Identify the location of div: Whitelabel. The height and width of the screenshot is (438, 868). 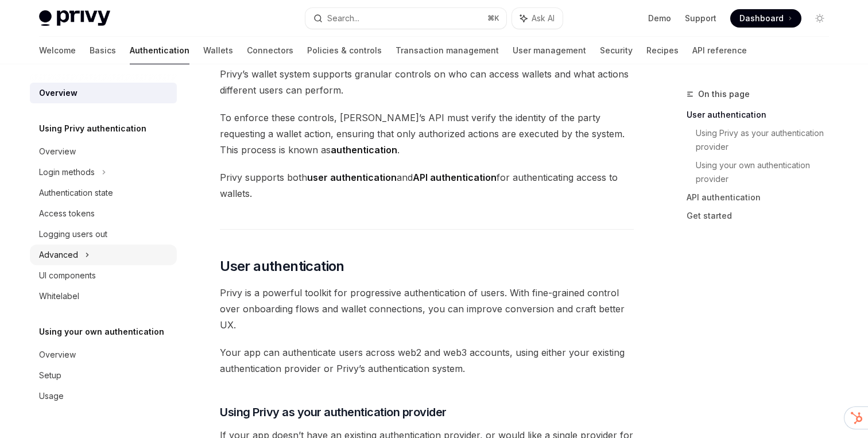
(59, 296).